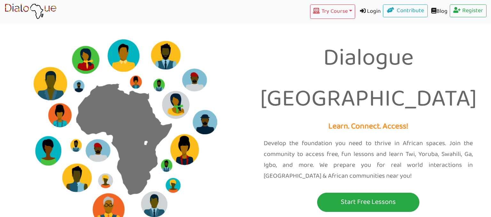 The width and height of the screenshot is (491, 217). What do you see at coordinates (368, 202) in the screenshot?
I see `p: Start Free Lessons` at bounding box center [368, 202].